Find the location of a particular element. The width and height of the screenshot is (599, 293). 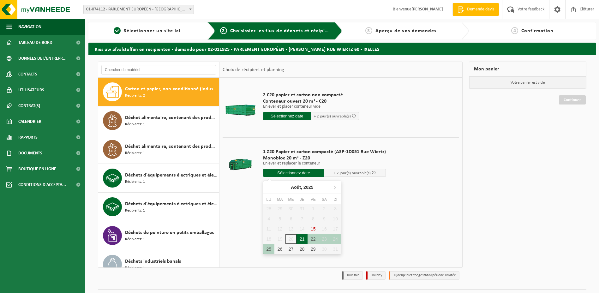

span: 2 is located at coordinates (224, 31).